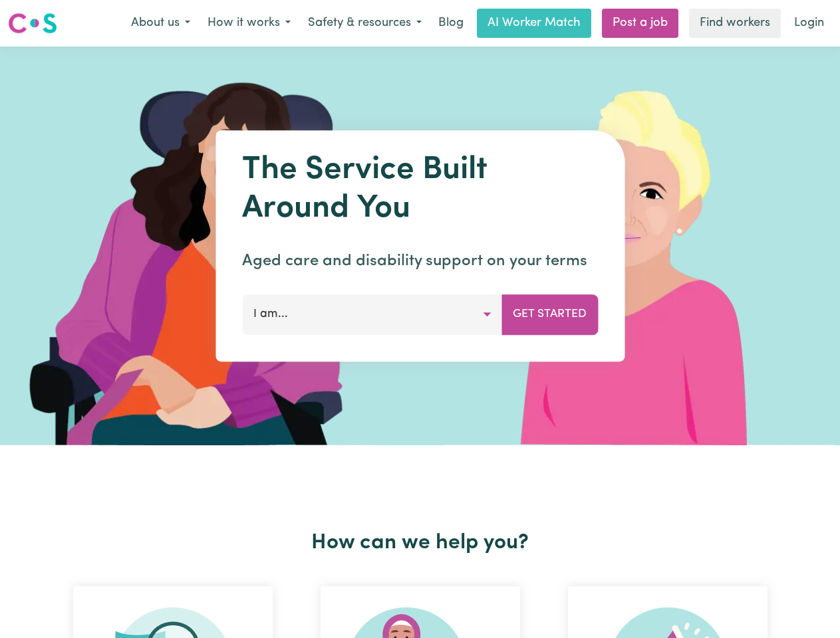 The width and height of the screenshot is (840, 638). Describe the element at coordinates (372, 314) in the screenshot. I see `button: I am...` at that location.